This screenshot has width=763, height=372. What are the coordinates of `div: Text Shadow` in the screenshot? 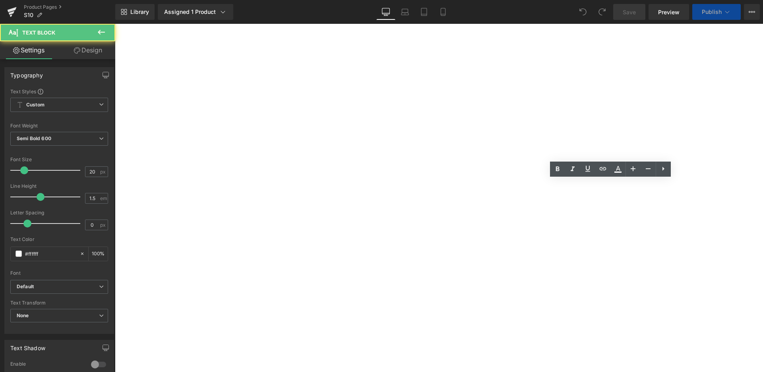 It's located at (28, 346).